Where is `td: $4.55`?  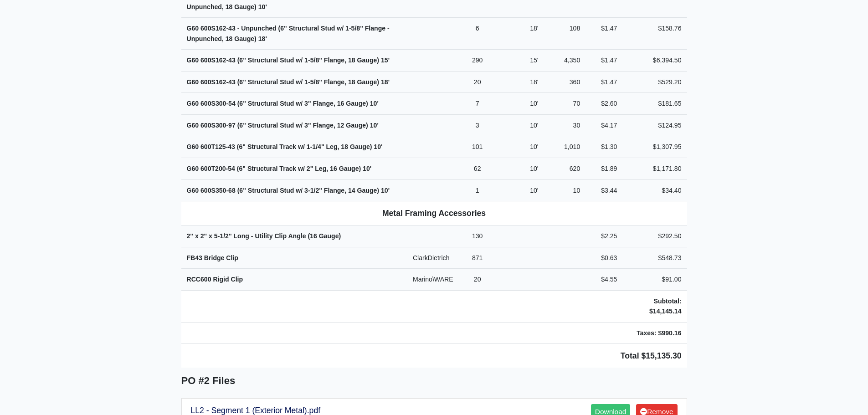
td: $4.55 is located at coordinates (604, 279).